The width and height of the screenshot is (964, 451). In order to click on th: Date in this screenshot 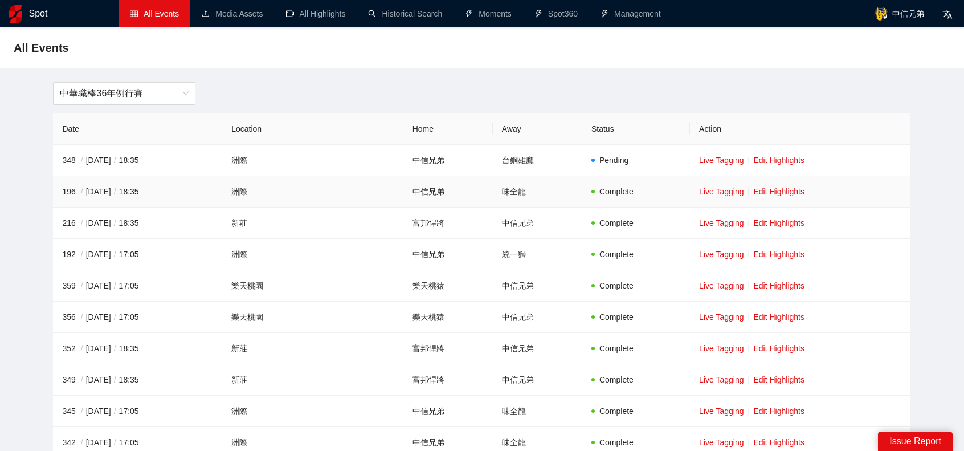, I will do `click(137, 129)`.